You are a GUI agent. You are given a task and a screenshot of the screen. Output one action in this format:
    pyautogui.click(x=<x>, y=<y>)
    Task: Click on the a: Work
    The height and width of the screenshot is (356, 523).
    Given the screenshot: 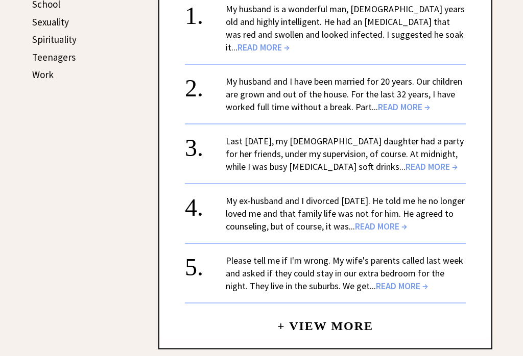 What is the action you would take?
    pyautogui.click(x=43, y=75)
    